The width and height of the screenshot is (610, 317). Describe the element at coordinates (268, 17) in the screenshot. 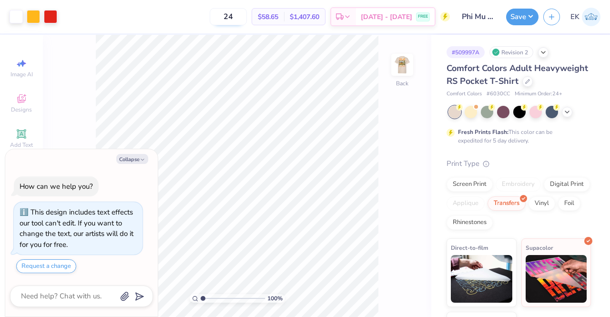

I see `span: $58.65` at that location.